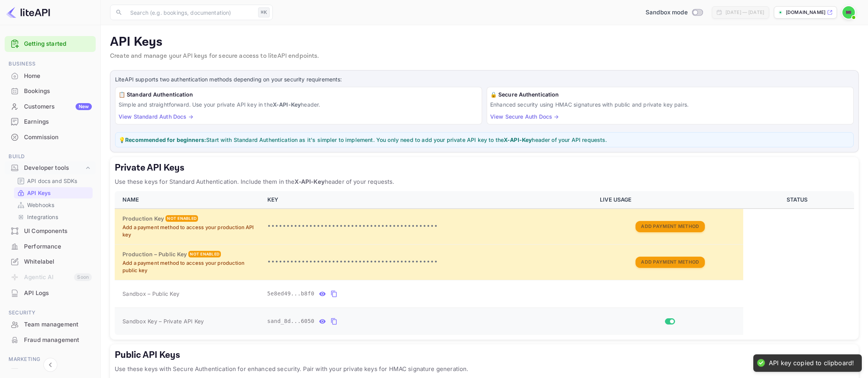 This screenshot has width=868, height=378. I want to click on span: Security, so click(50, 313).